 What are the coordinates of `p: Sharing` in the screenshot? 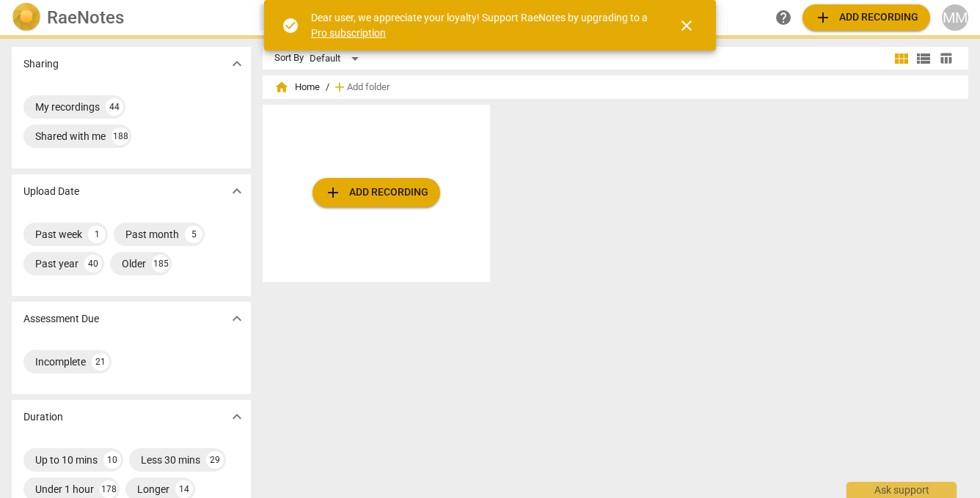 It's located at (41, 64).